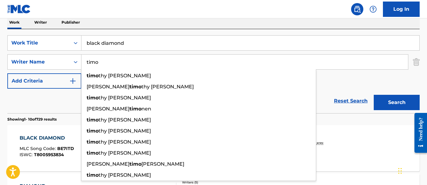 The width and height of the screenshot is (427, 185). What do you see at coordinates (397, 102) in the screenshot?
I see `button: Search` at bounding box center [397, 102].